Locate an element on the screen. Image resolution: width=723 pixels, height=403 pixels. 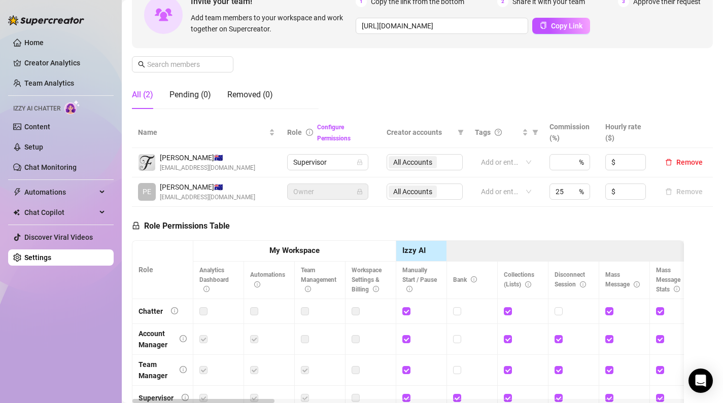
span: Team Management is located at coordinates (319, 280).